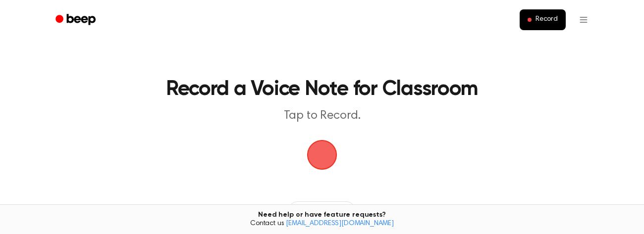 The height and width of the screenshot is (234, 644). Describe the element at coordinates (322, 209) in the screenshot. I see `button: Recording History` at that location.